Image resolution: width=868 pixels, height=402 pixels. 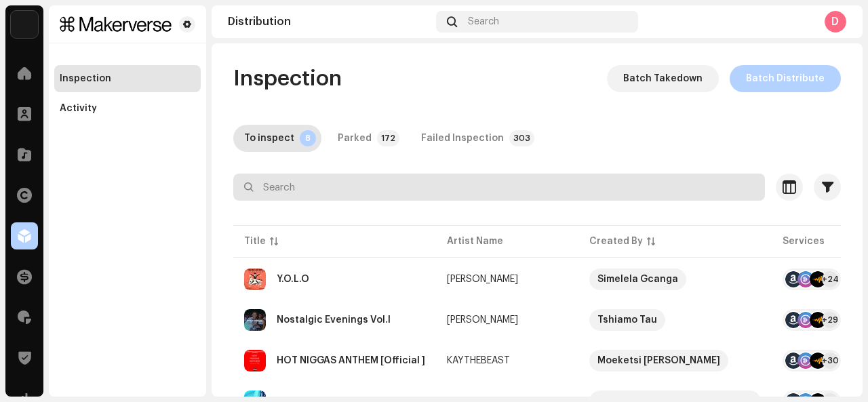 What do you see at coordinates (85, 78) in the screenshot?
I see `div: Inspection` at bounding box center [85, 78].